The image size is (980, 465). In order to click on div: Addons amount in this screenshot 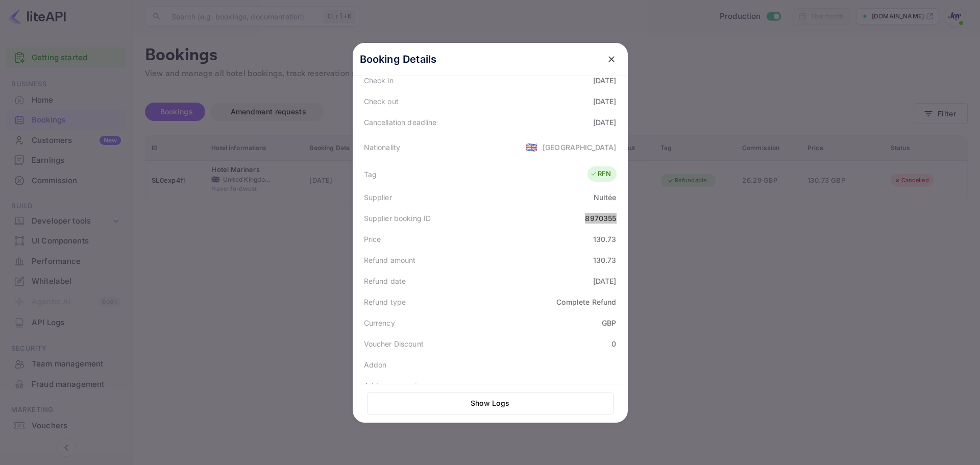, I will do `click(391, 385)`.